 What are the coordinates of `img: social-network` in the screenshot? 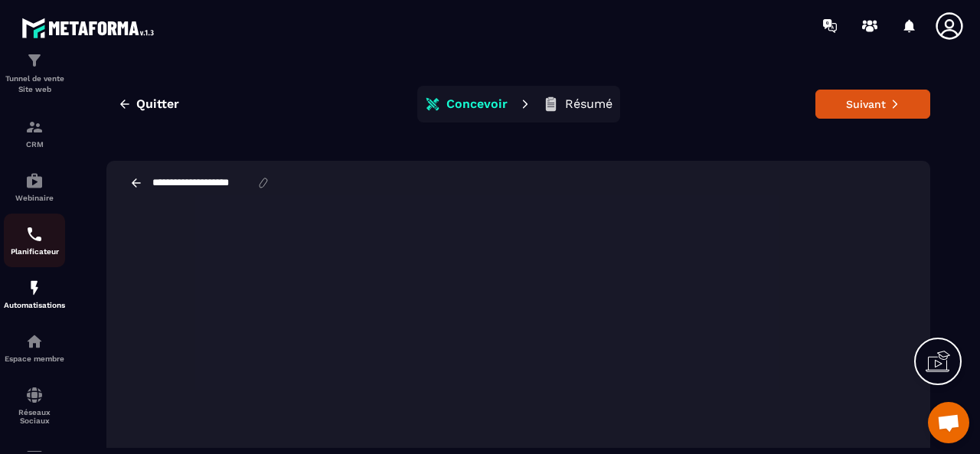 It's located at (35, 395).